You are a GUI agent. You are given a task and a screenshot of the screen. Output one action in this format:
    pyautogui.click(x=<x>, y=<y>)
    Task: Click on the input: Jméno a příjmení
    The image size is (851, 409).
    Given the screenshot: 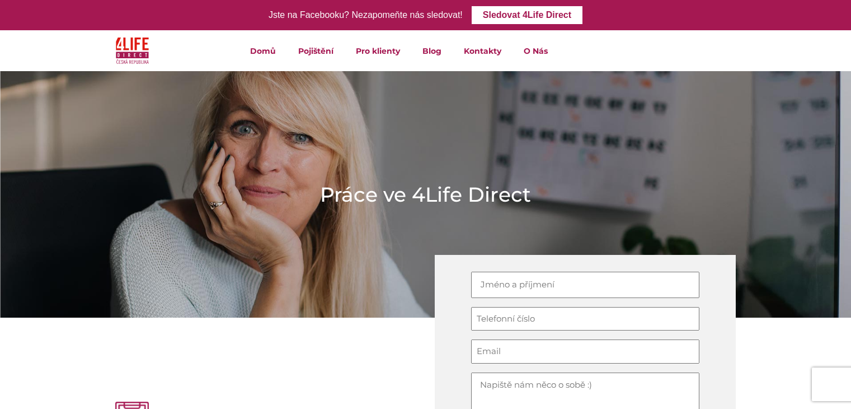 What is the action you would take?
    pyautogui.click(x=585, y=284)
    